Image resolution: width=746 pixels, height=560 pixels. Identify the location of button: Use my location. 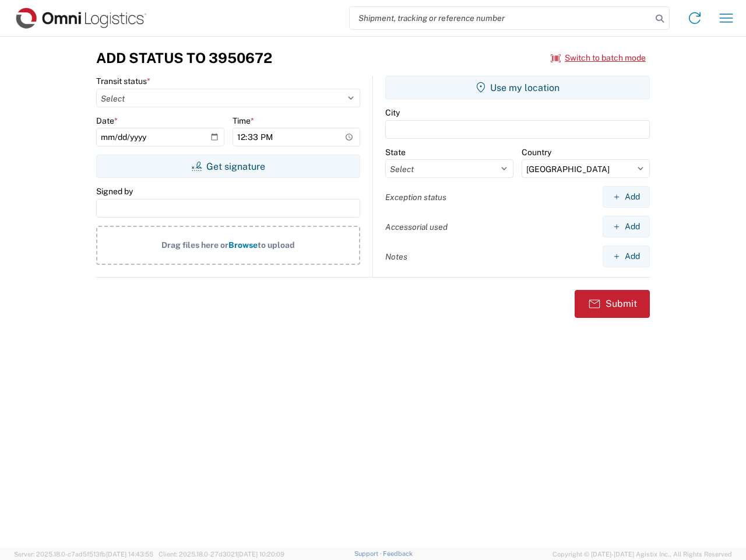
(517, 87).